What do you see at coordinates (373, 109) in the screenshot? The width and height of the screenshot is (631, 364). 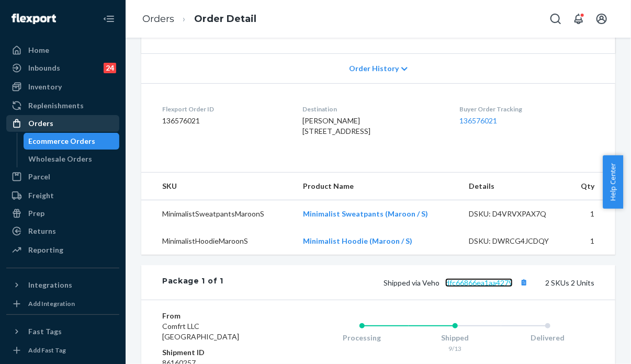 I see `dt: Destination` at bounding box center [373, 109].